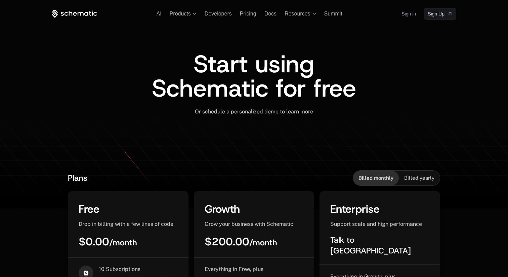 This screenshot has height=277, width=508. Describe the element at coordinates (376, 223) in the screenshot. I see `span: Support scale and high performance` at that location.